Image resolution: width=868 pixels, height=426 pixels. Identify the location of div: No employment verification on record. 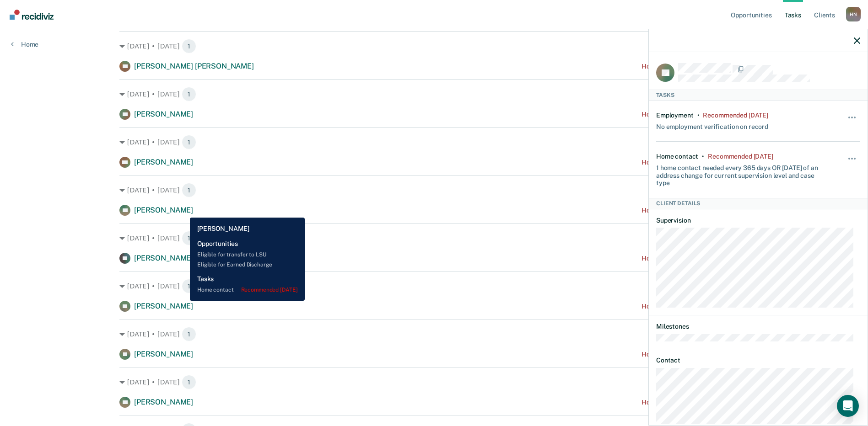
(712, 125).